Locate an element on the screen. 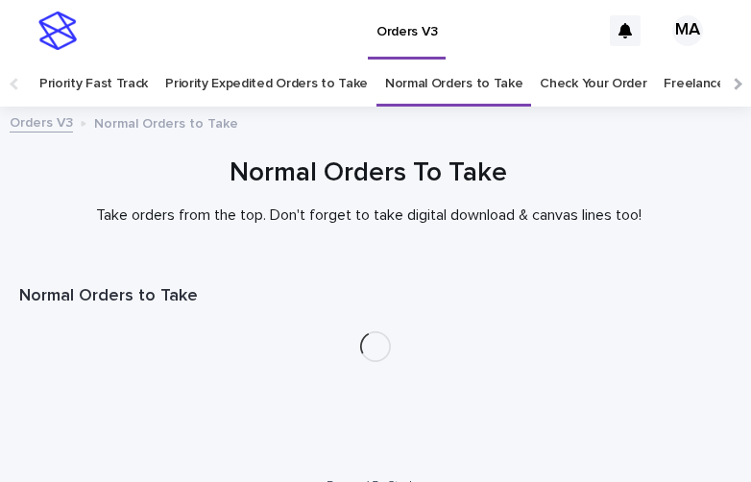 This screenshot has height=482, width=751. p: Normal Orders to Take is located at coordinates (166, 122).